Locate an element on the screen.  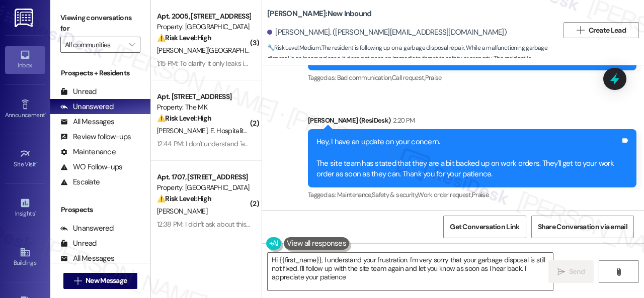
div: WO Follow-ups is located at coordinates (91, 167).